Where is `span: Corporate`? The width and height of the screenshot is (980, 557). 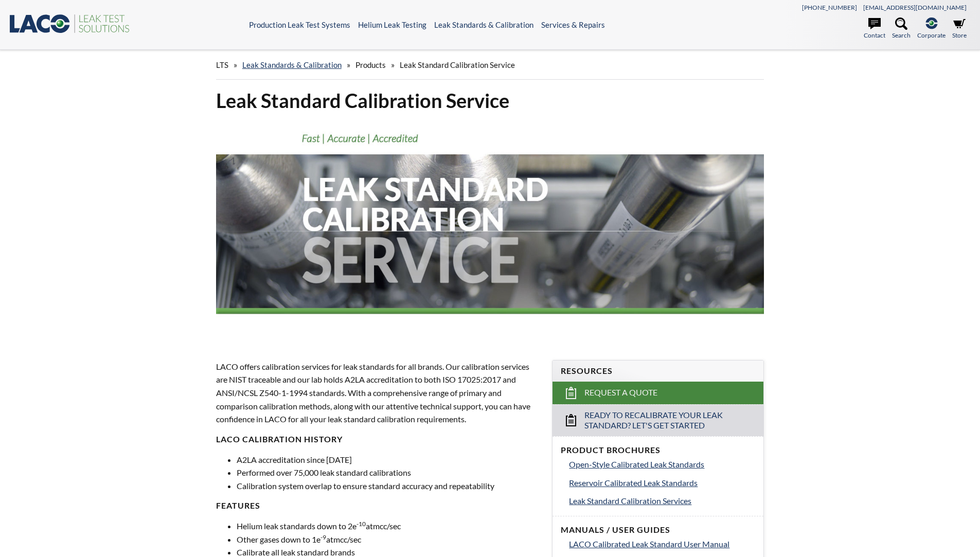
span: Corporate is located at coordinates (931, 35).